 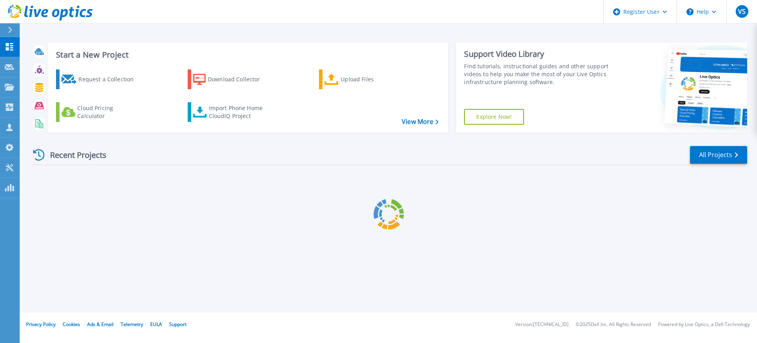 What do you see at coordinates (372, 79) in the screenshot?
I see `div: Upload Files` at bounding box center [372, 79].